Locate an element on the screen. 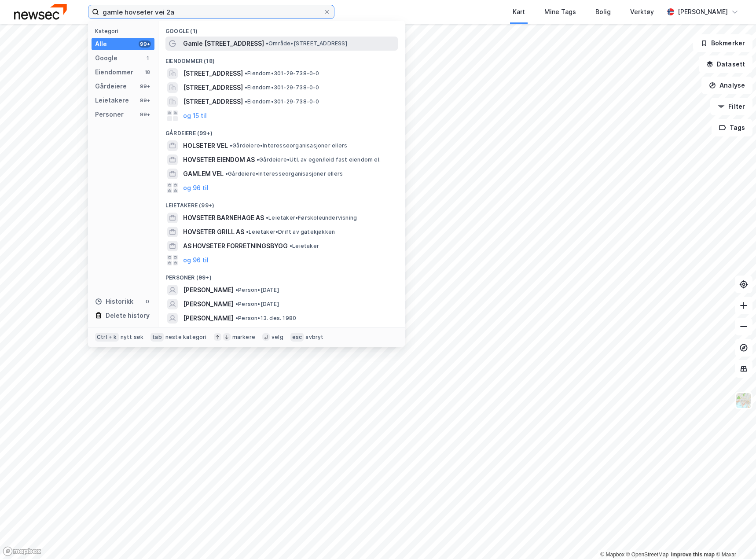  div: Historikk is located at coordinates (114, 301).